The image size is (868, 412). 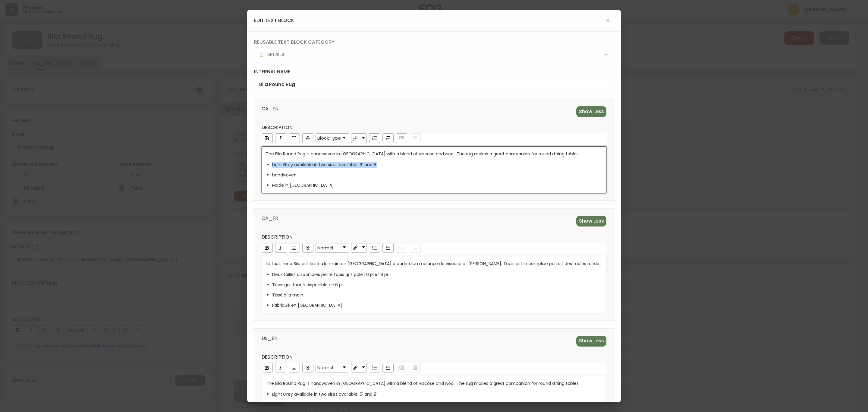 I want to click on label: reusable text block category, so click(x=434, y=42).